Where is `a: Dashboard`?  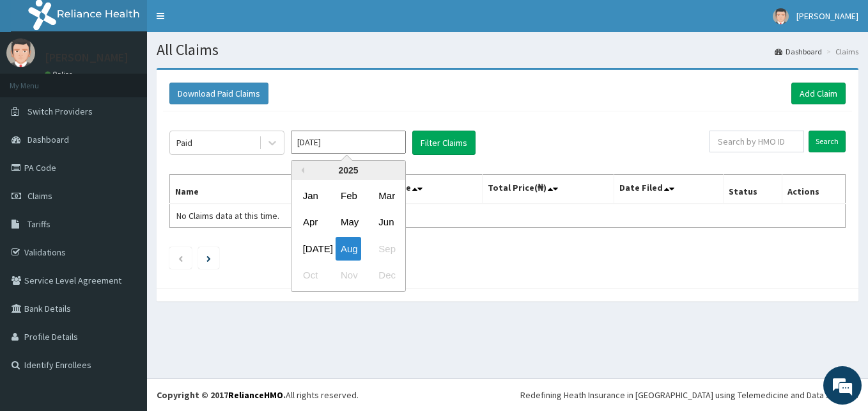 a: Dashboard is located at coordinates (799, 51).